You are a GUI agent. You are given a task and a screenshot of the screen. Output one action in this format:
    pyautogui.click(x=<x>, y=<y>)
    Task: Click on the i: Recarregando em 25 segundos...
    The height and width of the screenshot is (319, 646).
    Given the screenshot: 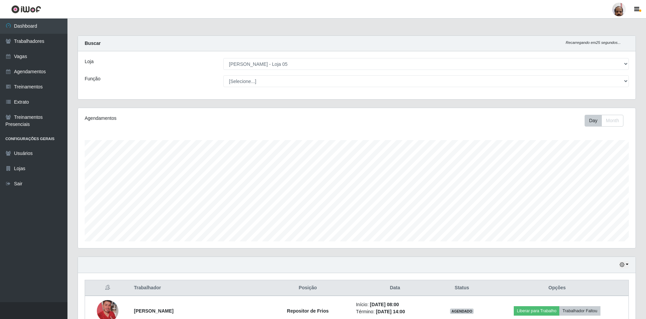 What is the action you would take?
    pyautogui.click(x=593, y=42)
    